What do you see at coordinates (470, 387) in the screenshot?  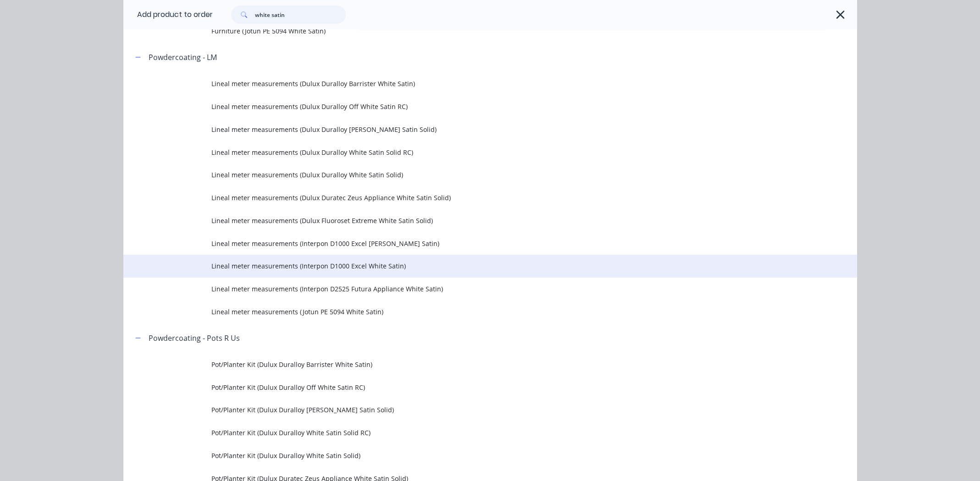 I see `span: Pot/Planter Kit (Dulux Duralloy Off White Satin RC)` at bounding box center [470, 387].